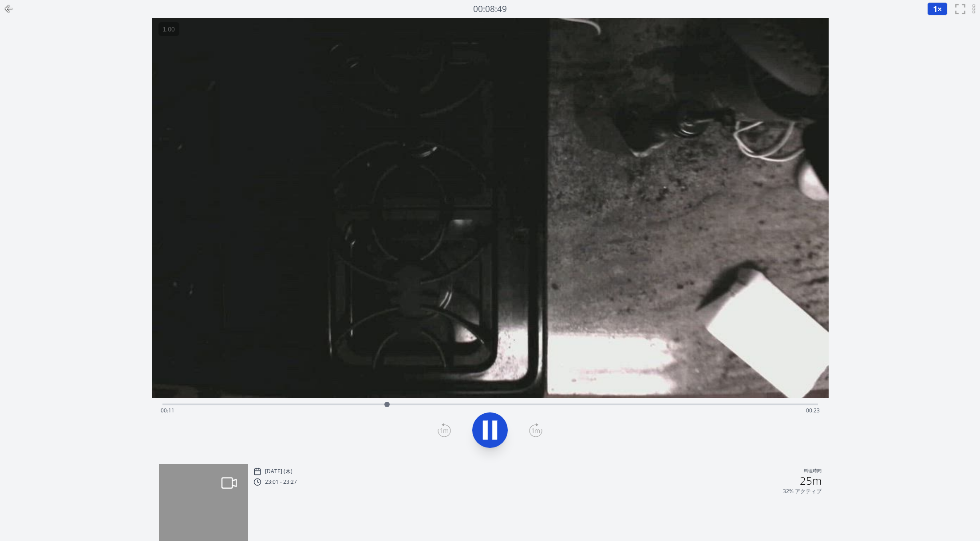 This screenshot has width=980, height=541. I want to click on span: 00:23, so click(812, 411).